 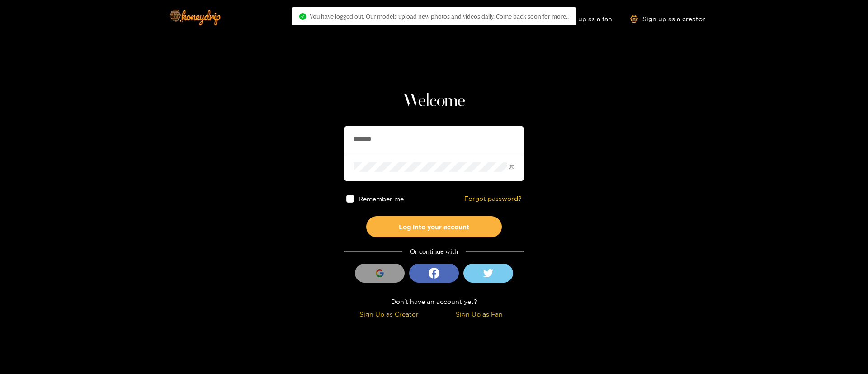 I want to click on a: Sign up as a fan, so click(x=580, y=19).